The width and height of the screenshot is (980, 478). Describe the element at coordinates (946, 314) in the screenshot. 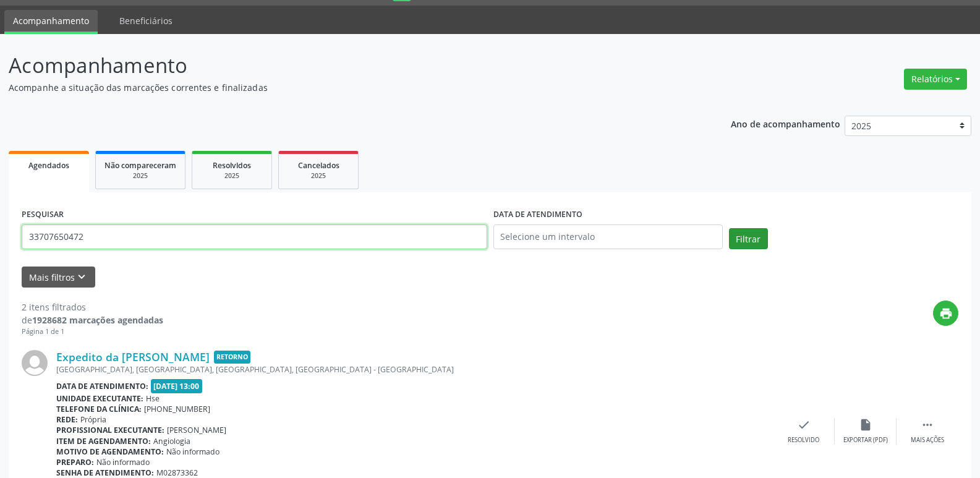

I see `i: print` at that location.